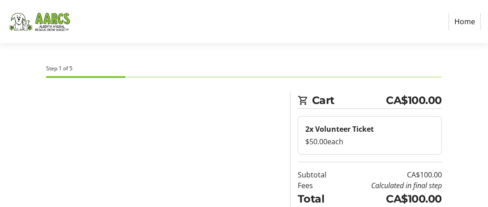 The image size is (488, 207). Describe the element at coordinates (39, 21) in the screenshot. I see `img: Alberta Animal Rescue Crew Society's Logo` at that location.